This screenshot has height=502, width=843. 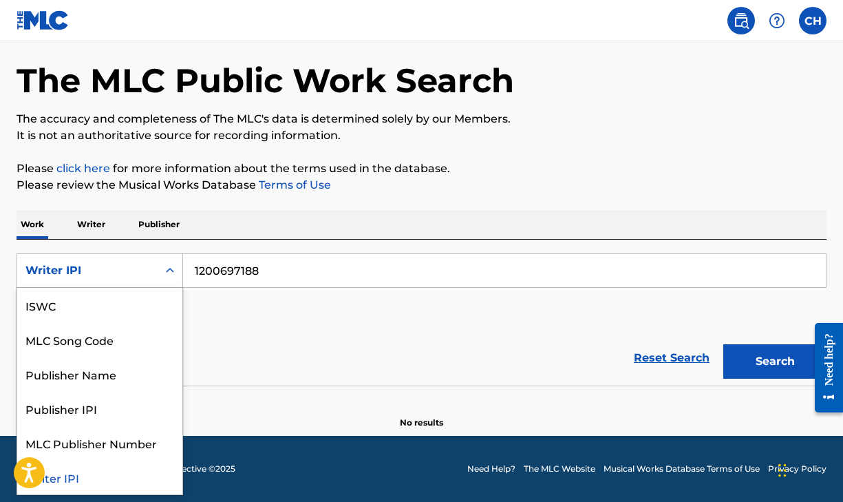 I want to click on p: Work, so click(x=32, y=224).